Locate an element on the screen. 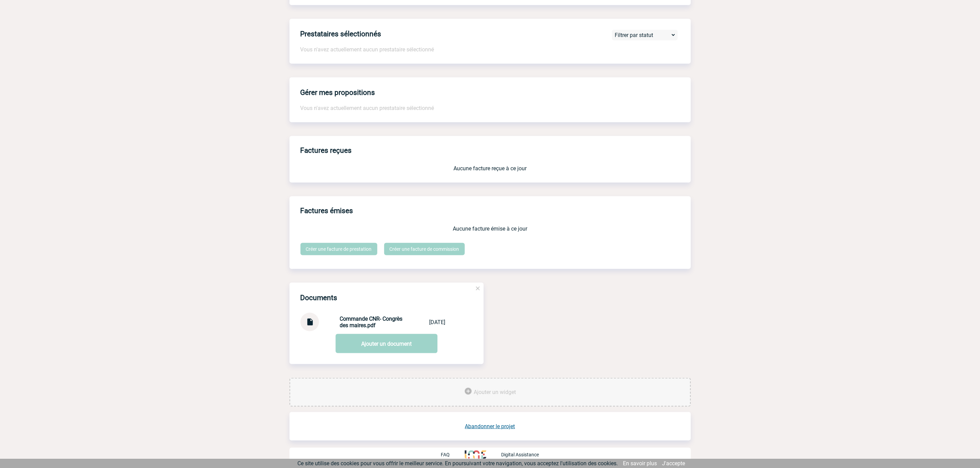 This screenshot has height=468, width=980. h3: Factures reçues is located at coordinates (496, 151).